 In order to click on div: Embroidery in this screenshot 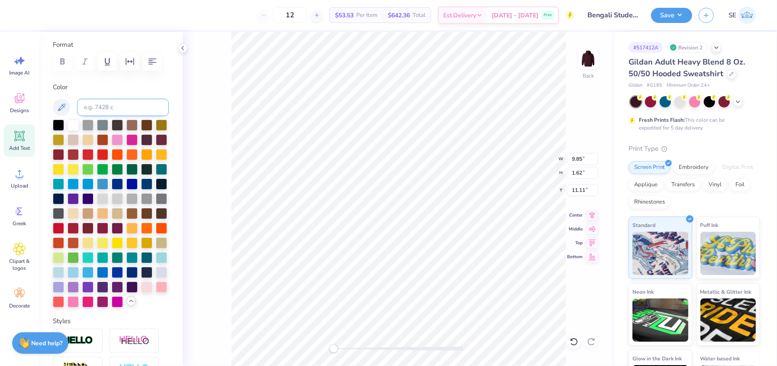, I will do `click(694, 168)`.